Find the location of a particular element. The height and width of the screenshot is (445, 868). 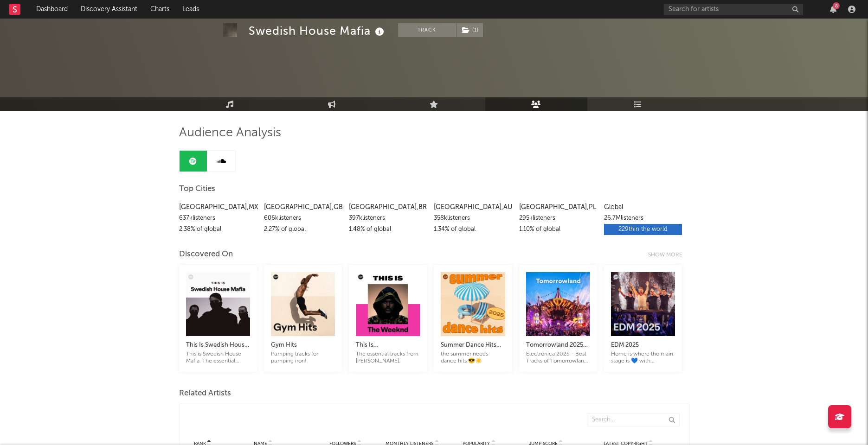

div: 1.48 % of global is located at coordinates (388, 230).